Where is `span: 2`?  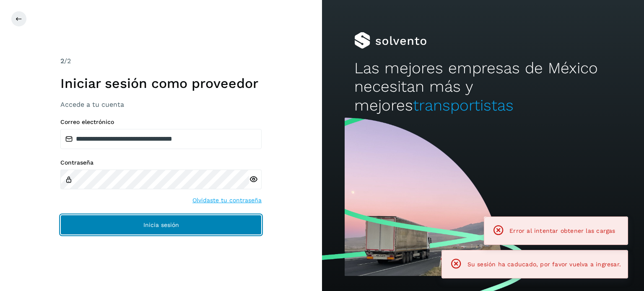 span: 2 is located at coordinates (62, 60).